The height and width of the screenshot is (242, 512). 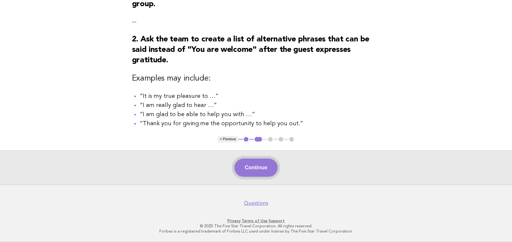 I want to click on strong: 2. Ask the team to create a list of alternative phrases that can be said instead of "You are welc..., so click(x=251, y=50).